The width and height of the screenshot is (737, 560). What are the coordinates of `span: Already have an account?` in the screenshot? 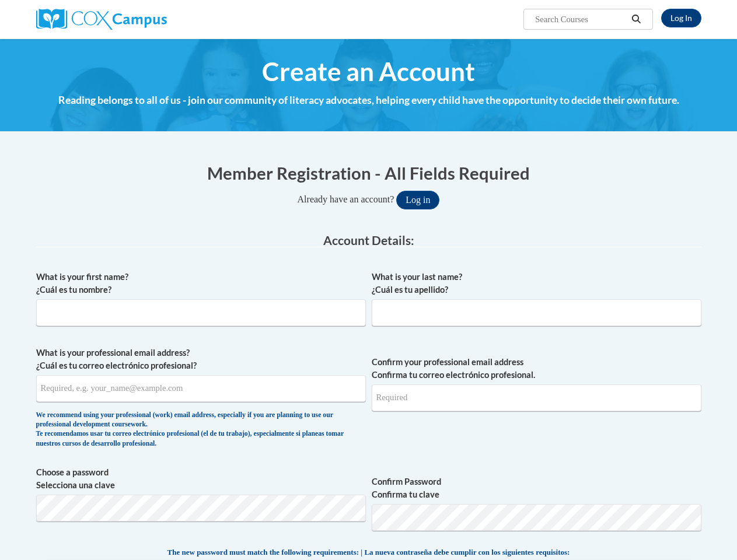 It's located at (346, 199).